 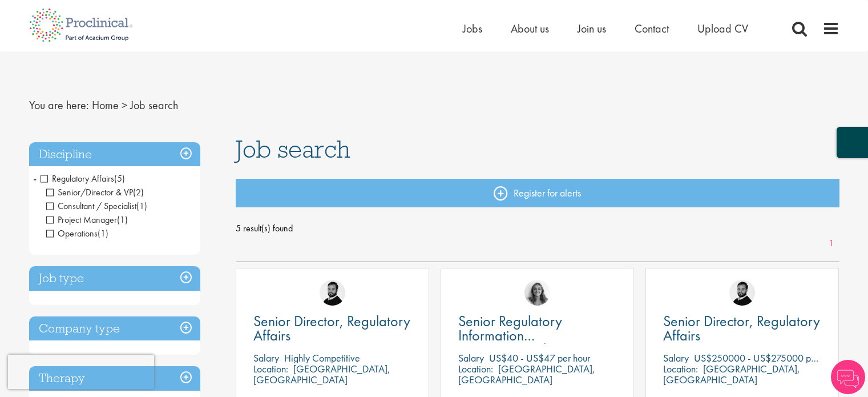 What do you see at coordinates (538, 193) in the screenshot?
I see `a: Register for alerts` at bounding box center [538, 193].